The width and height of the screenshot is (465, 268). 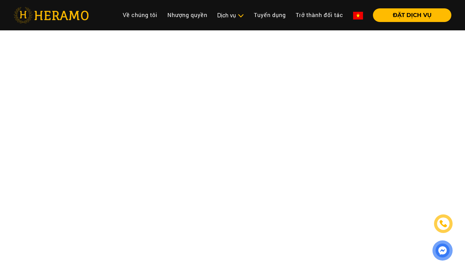 What do you see at coordinates (412, 15) in the screenshot?
I see `button: ĐẶT DỊCH VỤ` at bounding box center [412, 15].